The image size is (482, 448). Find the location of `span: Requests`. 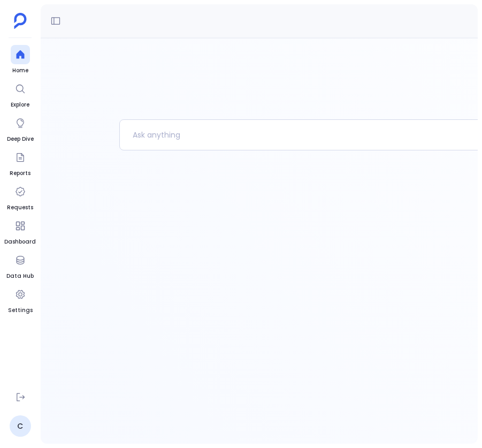

span: Requests is located at coordinates (20, 208).